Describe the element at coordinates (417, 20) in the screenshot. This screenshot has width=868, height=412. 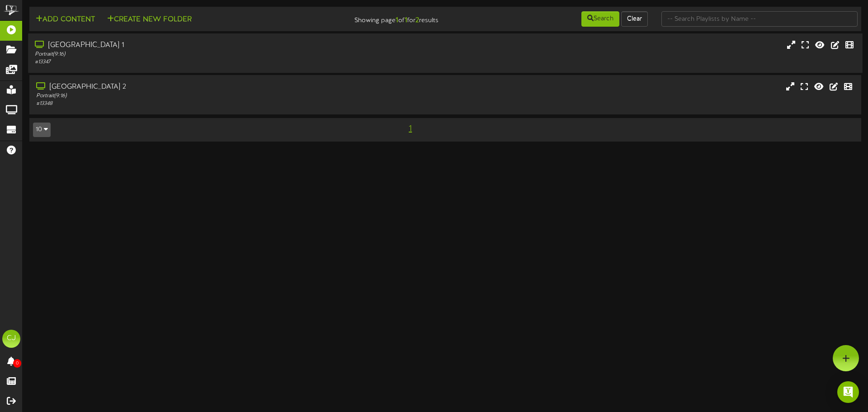
I see `strong: 2` at that location.